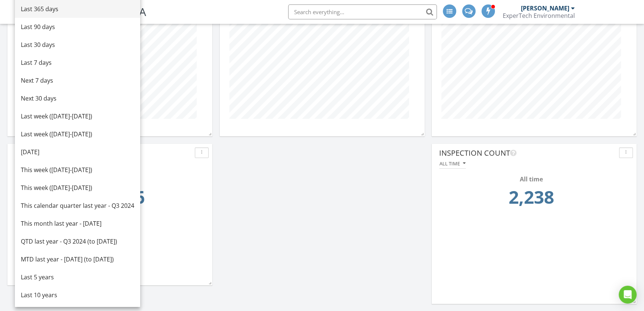 The width and height of the screenshot is (644, 311). I want to click on div: ExperTech Environmental, so click(539, 16).